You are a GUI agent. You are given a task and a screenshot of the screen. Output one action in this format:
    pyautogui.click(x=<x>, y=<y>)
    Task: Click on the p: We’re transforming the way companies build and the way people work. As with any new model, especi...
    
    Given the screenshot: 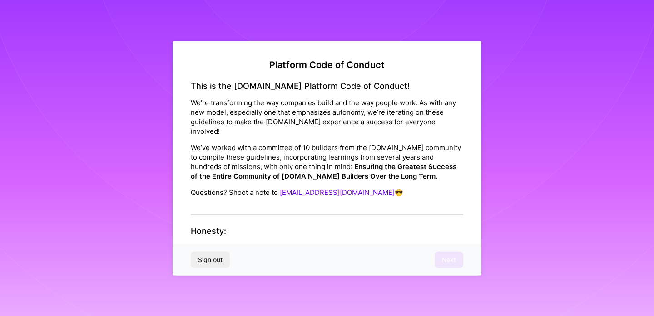 What is the action you would take?
    pyautogui.click(x=327, y=117)
    